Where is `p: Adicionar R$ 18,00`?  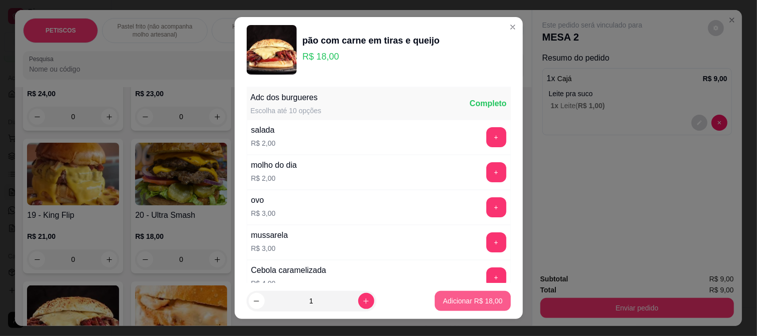
p: Adicionar R$ 18,00 is located at coordinates (472, 301).